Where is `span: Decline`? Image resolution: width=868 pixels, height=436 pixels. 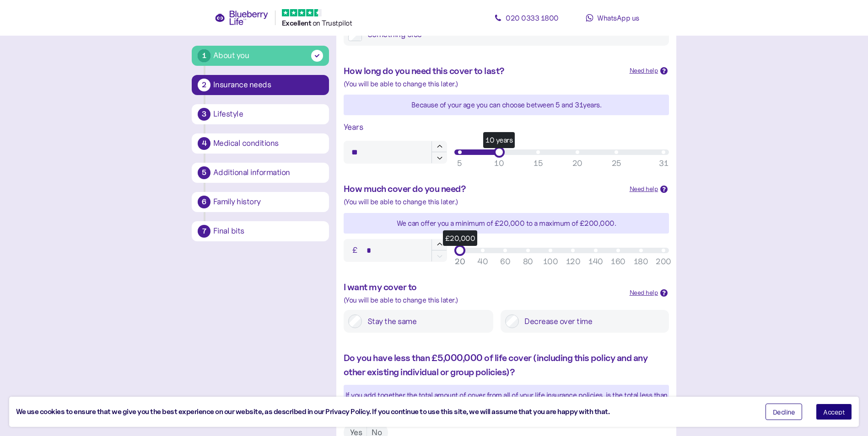
span: Decline is located at coordinates (784, 412).